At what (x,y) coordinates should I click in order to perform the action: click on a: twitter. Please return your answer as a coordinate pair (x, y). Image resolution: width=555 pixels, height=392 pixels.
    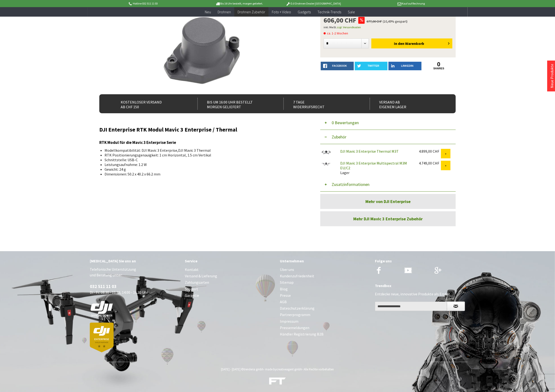
    Looking at the image, I should click on (371, 66).